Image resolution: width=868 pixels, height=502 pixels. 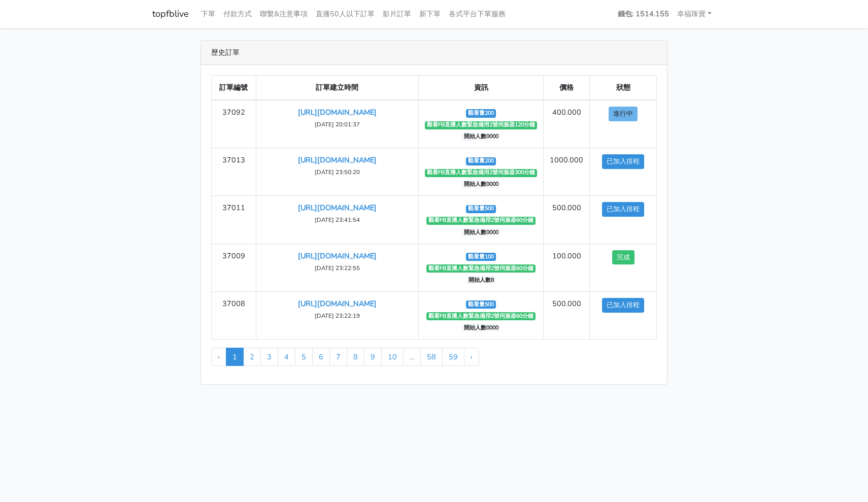 What do you see at coordinates (321, 357) in the screenshot?
I see `a: 6` at bounding box center [321, 357].